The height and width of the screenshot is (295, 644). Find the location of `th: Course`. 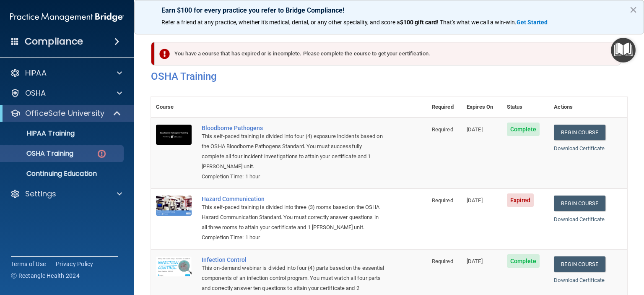

th: Course is located at coordinates (174, 107).